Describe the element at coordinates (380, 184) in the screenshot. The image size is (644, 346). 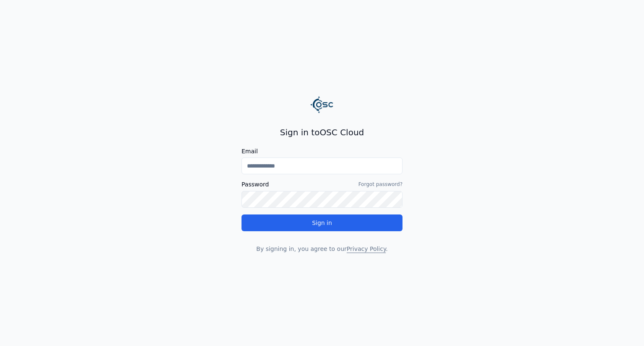
I see `a: Forgot password?` at that location.